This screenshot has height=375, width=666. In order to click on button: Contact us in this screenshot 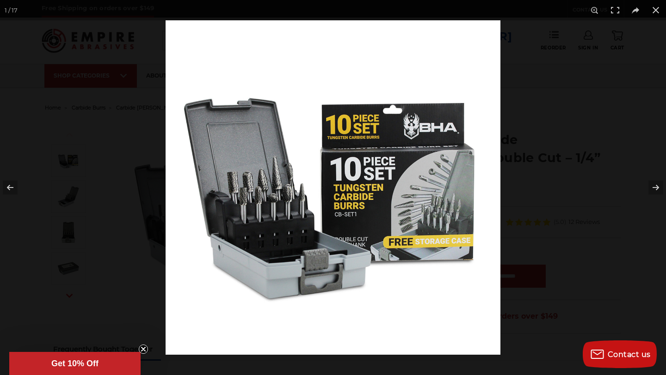, I will do `click(619, 355)`.